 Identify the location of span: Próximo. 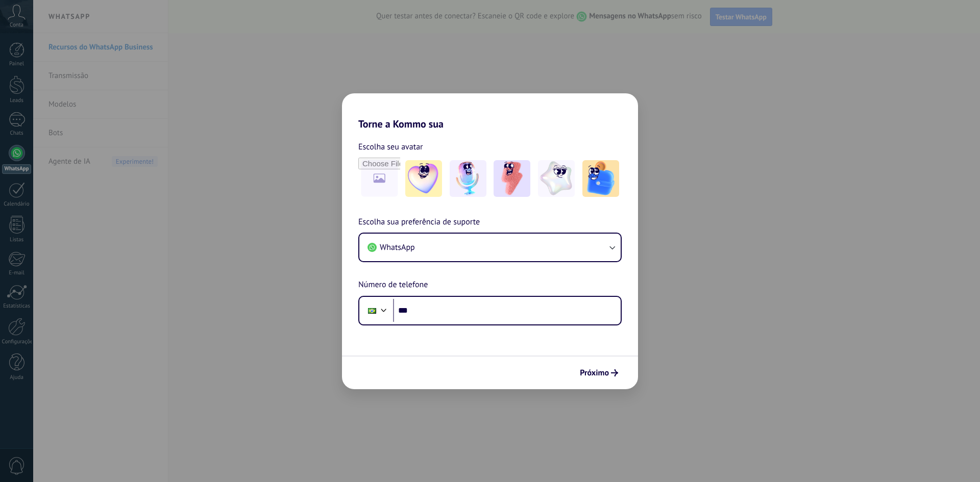
(594, 373).